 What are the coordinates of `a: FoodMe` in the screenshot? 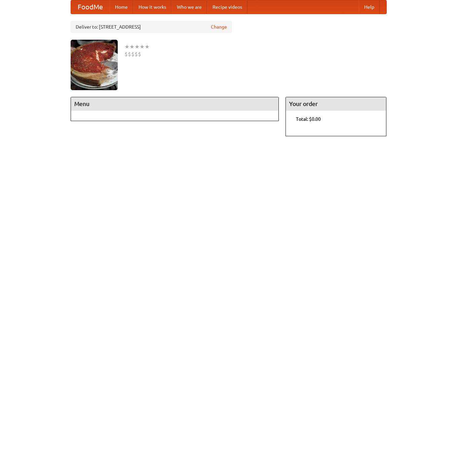 It's located at (90, 7).